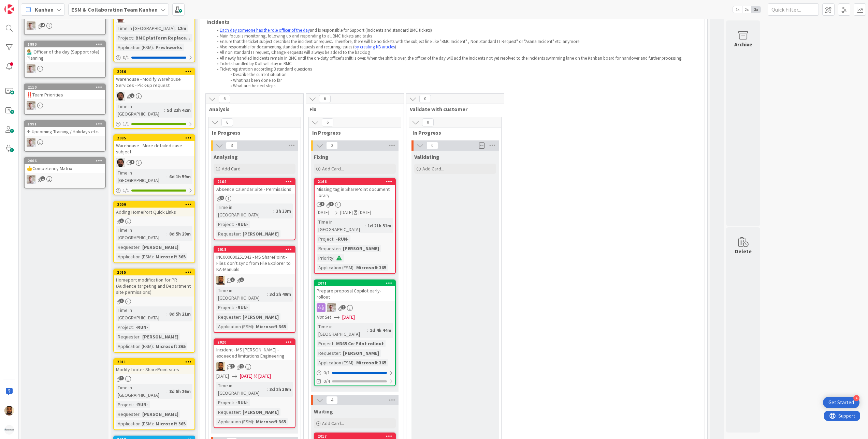  Describe the element at coordinates (374, 46) in the screenshot. I see `a: by creating KB articles` at that location.